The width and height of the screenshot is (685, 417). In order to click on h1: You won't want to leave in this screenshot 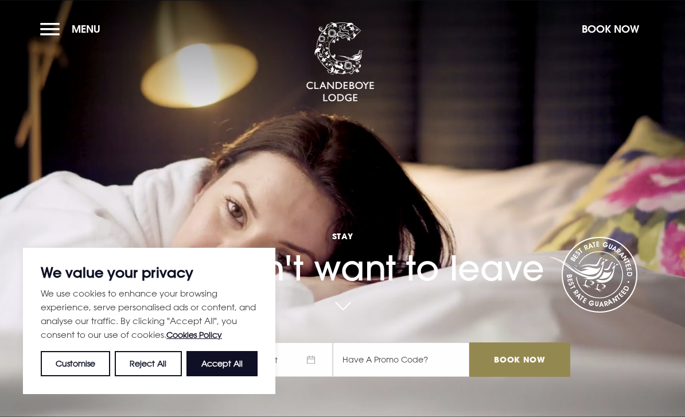, I will do `click(343, 246)`.